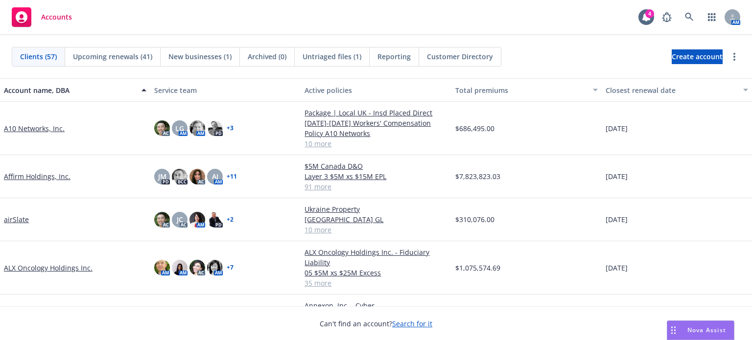 The width and height of the screenshot is (752, 340). I want to click on a: Report a Bug, so click(667, 17).